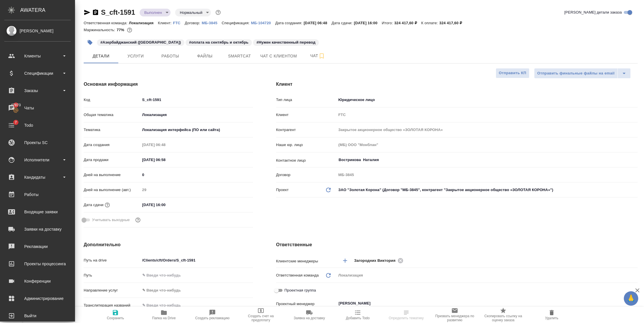 The width and height of the screenshot is (644, 323). I want to click on p: Локализация, so click(143, 23).